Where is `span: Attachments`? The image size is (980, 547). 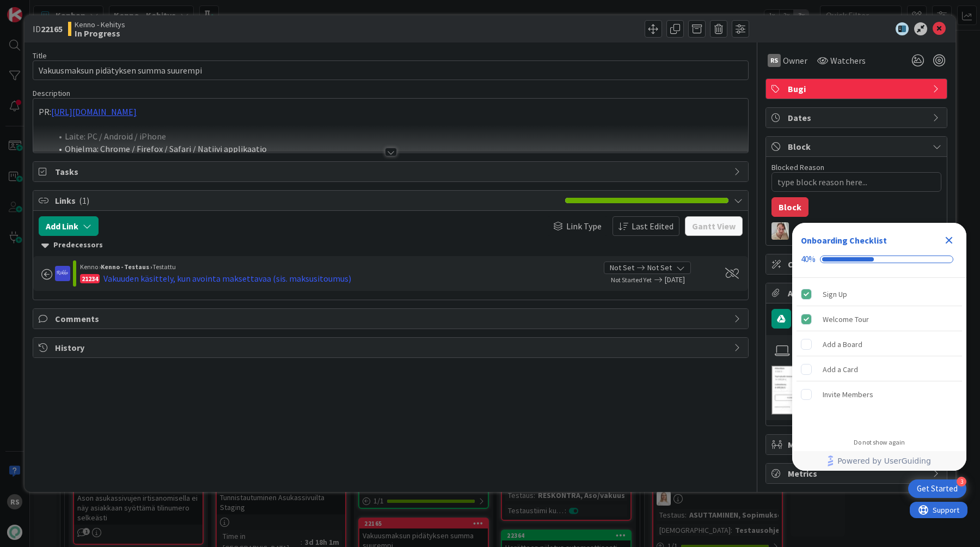 span: Attachments is located at coordinates (857, 293).